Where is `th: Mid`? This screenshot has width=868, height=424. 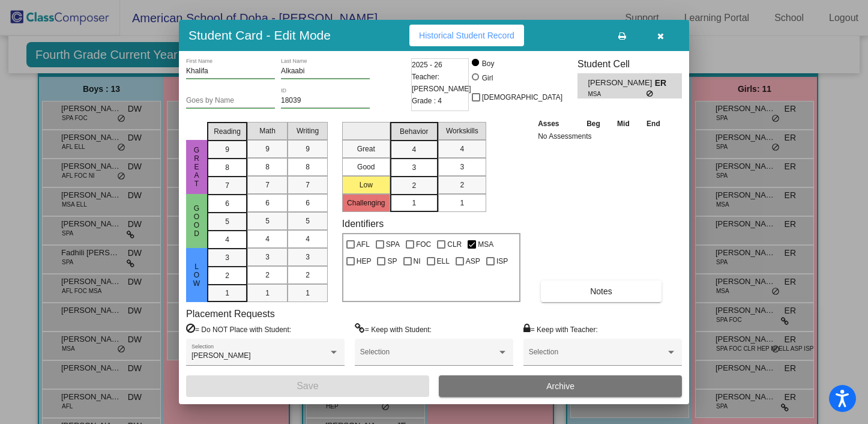
th: Mid is located at coordinates (623, 124).